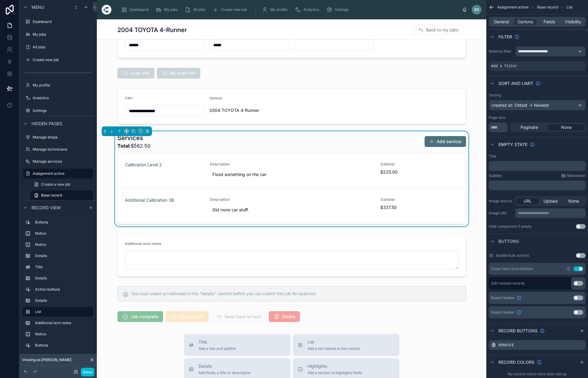 The image size is (588, 378). Describe the element at coordinates (341, 10) in the screenshot. I see `span: Settings` at that location.